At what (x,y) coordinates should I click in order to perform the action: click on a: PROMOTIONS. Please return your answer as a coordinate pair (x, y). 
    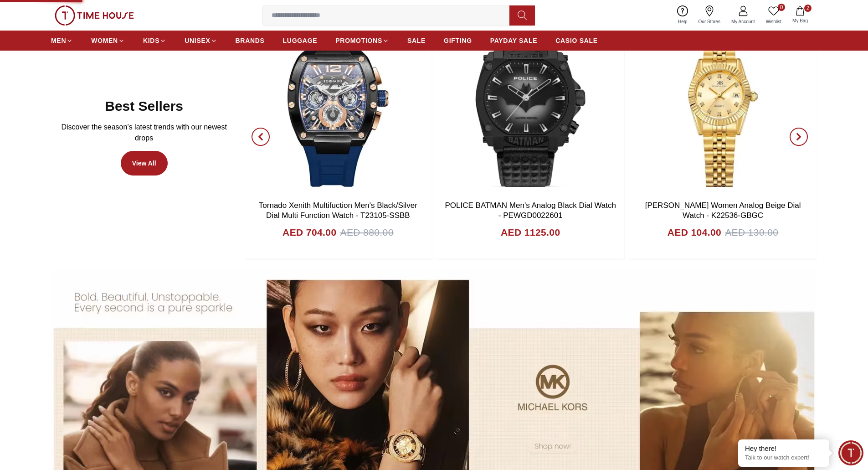
    Looking at the image, I should click on (363, 41).